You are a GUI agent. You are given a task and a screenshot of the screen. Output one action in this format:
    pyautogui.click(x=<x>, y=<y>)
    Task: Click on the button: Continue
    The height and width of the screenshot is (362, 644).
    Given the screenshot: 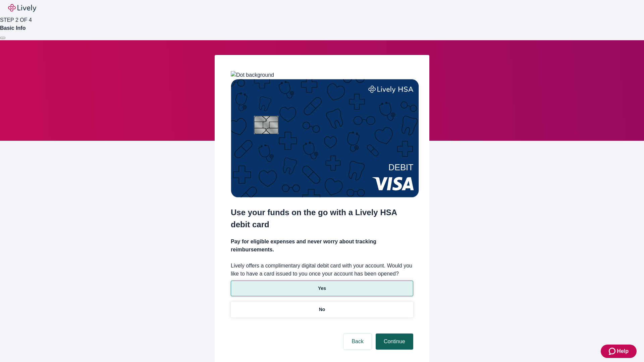 What is the action you would take?
    pyautogui.click(x=394, y=342)
    